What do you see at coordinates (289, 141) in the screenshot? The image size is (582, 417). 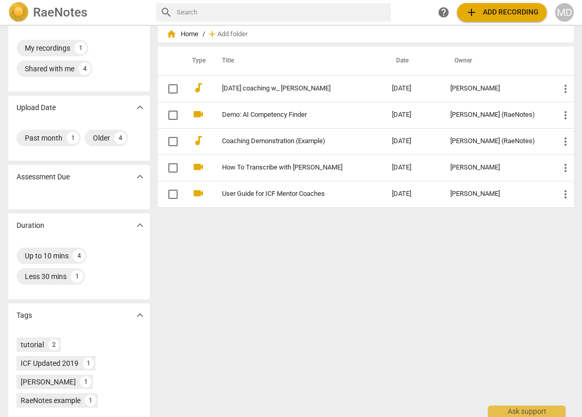 I see `a: Coaching Demonstration (Example)` at bounding box center [289, 141].